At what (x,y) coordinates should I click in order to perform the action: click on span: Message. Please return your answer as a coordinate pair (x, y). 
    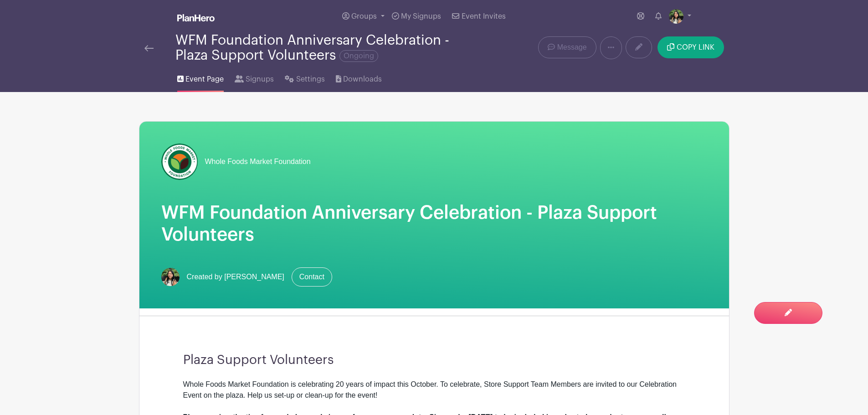
    Looking at the image, I should click on (571, 48).